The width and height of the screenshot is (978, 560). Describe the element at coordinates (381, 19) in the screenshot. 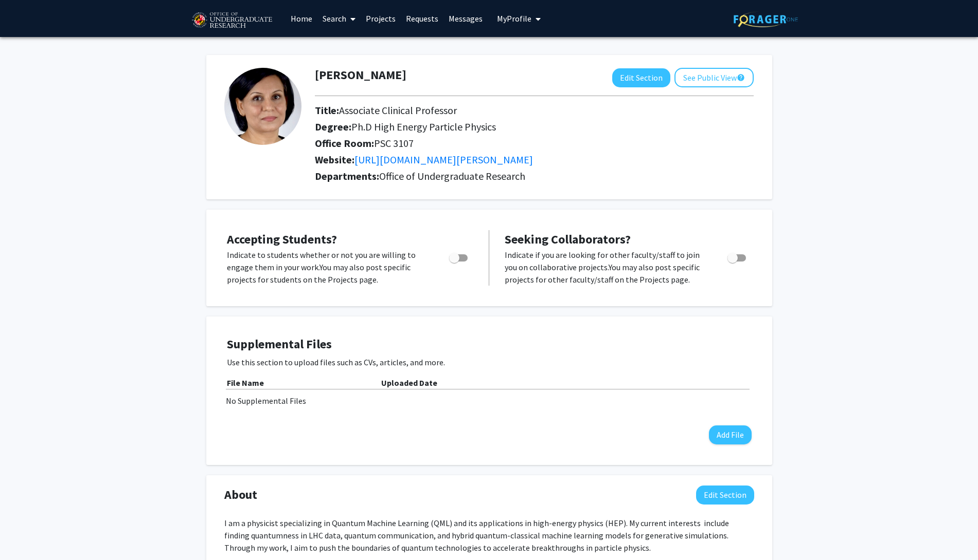

I see `a: Projects` at that location.